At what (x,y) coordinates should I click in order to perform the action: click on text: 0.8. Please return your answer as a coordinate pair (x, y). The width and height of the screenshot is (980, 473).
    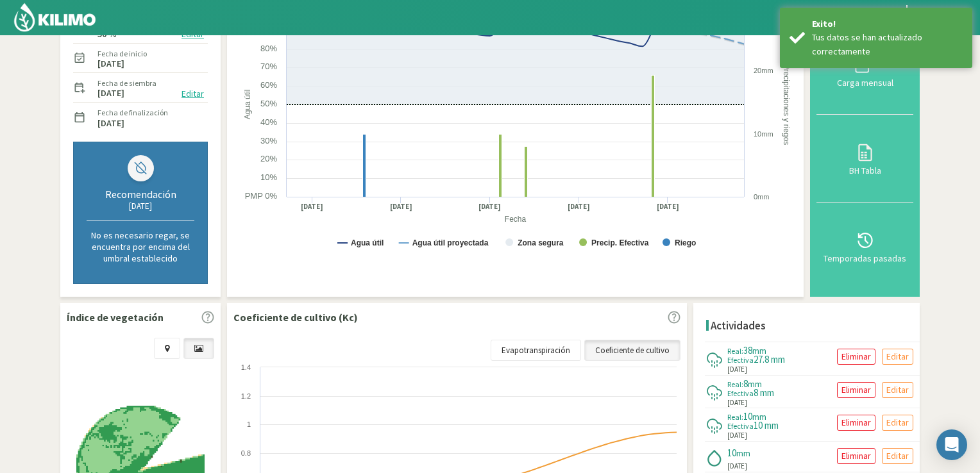
    Looking at the image, I should click on (245, 453).